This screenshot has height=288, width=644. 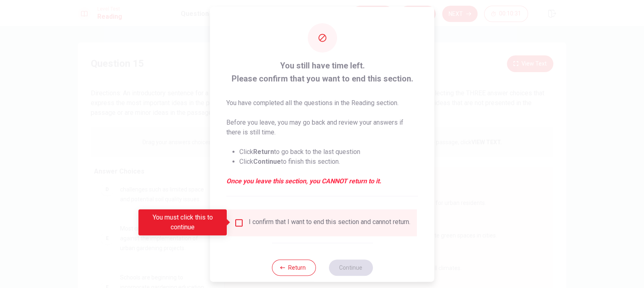 I want to click on span: You still have time left. Please confirm that you want to end this section., so click(x=322, y=72).